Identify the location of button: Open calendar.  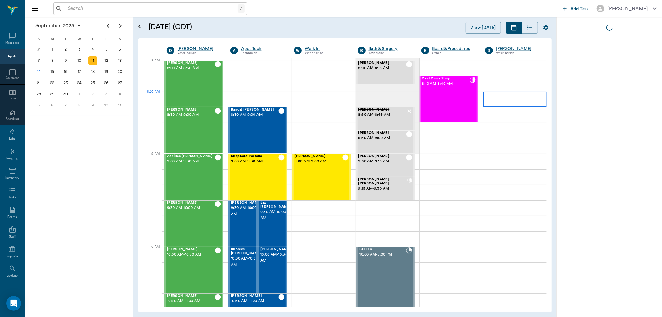
(140, 26).